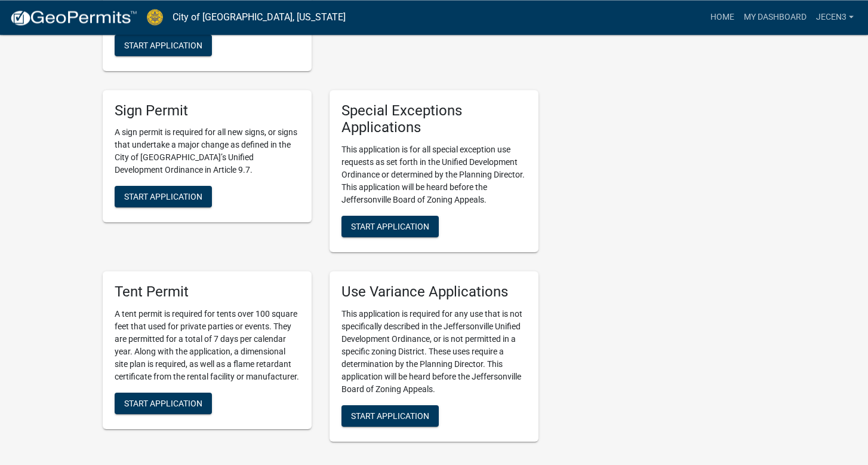 The image size is (868, 465). Describe the element at coordinates (434, 119) in the screenshot. I see `h5: Special Exceptions Applications` at that location.